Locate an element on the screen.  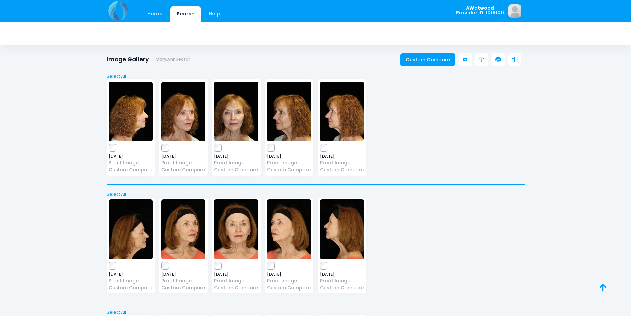
h1: Image Gallery is located at coordinates (148, 59).